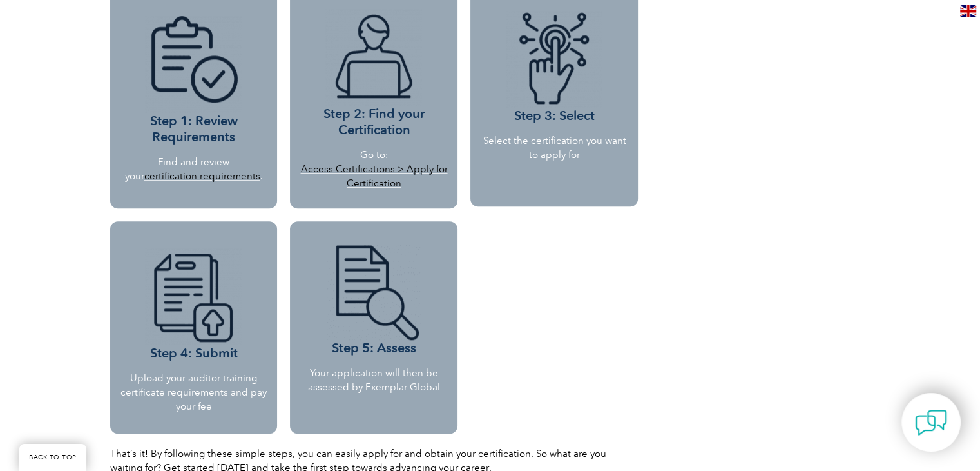 The image size is (980, 471). Describe the element at coordinates (968, 11) in the screenshot. I see `img: en` at that location.